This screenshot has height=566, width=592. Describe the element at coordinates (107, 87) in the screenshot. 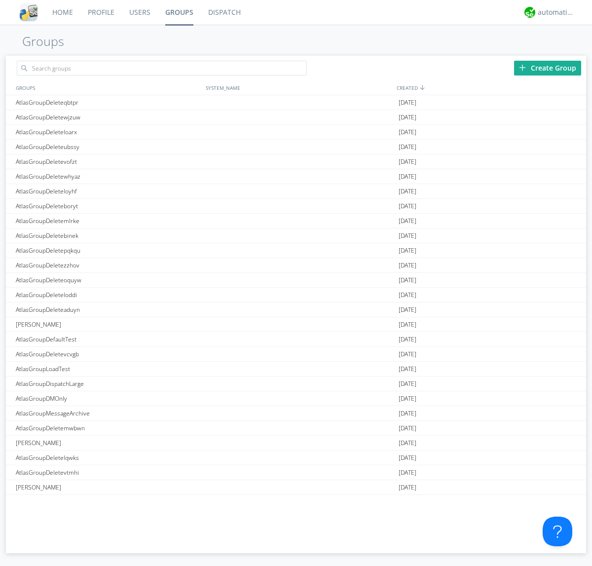

I see `div: GROUPS` at that location.